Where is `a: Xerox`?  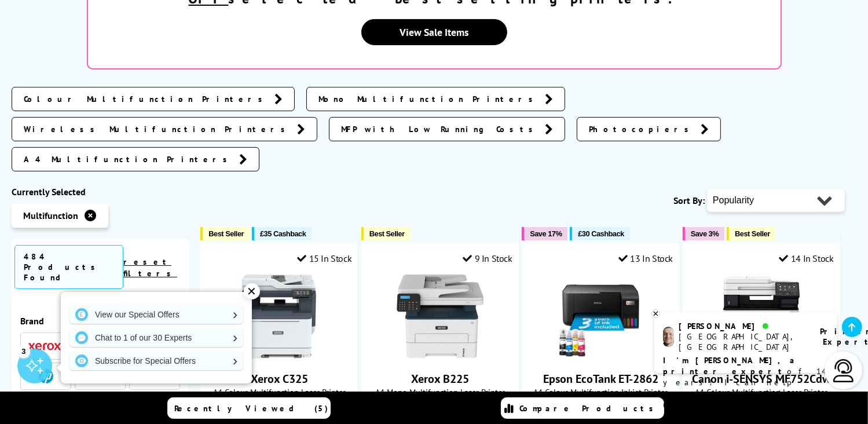 a: Xerox is located at coordinates (46, 346).